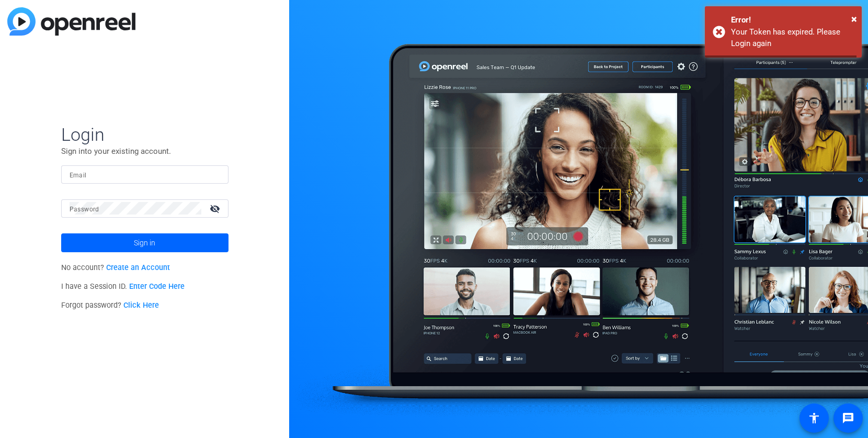 This screenshot has width=868, height=438. Describe the element at coordinates (71, 21) in the screenshot. I see `img: blue-gradient.svg` at that location.